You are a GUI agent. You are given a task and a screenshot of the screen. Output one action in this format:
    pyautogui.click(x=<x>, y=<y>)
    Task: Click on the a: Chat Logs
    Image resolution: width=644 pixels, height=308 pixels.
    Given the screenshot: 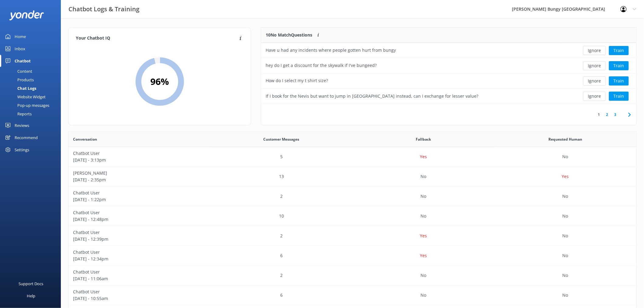 What is the action you would take?
    pyautogui.click(x=32, y=88)
    